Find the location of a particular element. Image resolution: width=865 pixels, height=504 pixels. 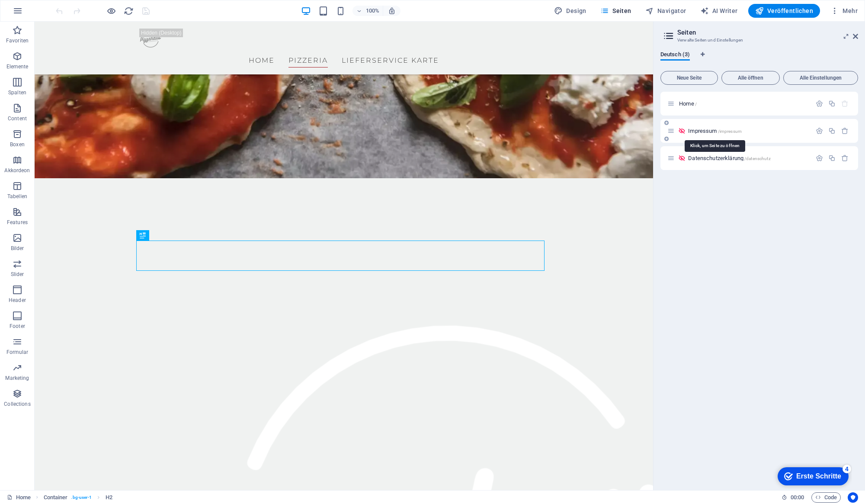

p: Boxen is located at coordinates (17, 144).